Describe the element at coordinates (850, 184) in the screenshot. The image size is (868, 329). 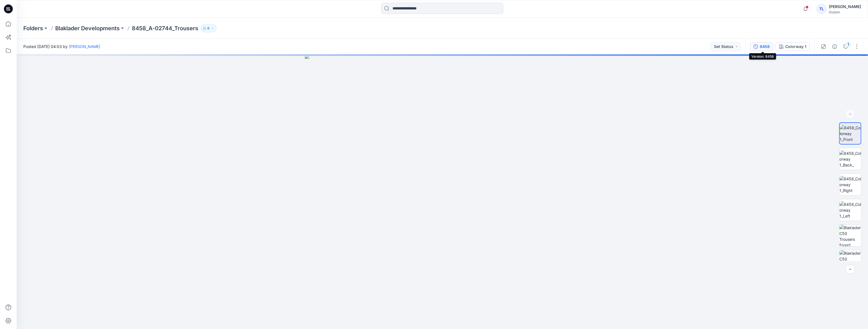
I see `img: 8458_Colorway 1_Right` at that location.